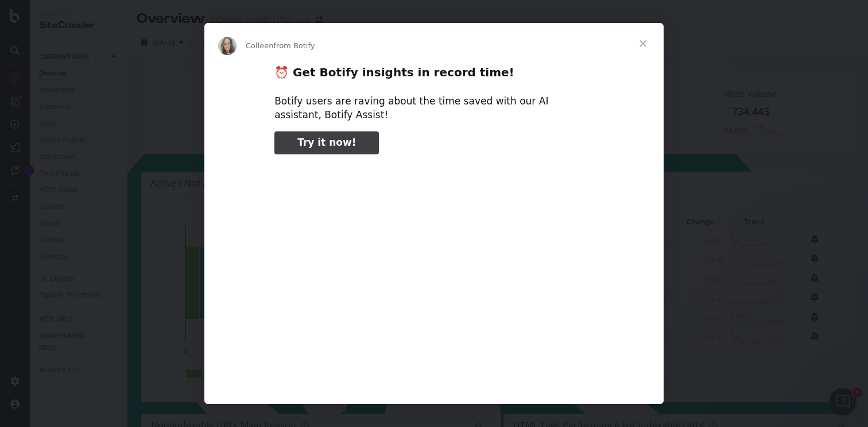 This screenshot has height=427, width=868. I want to click on span: Close, so click(643, 44).